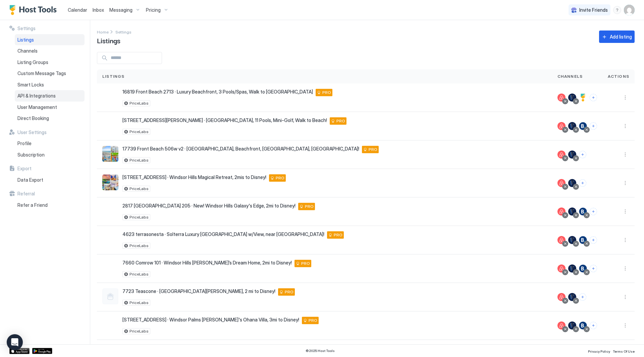 This screenshot has height=357, width=644. What do you see at coordinates (42, 73) in the screenshot?
I see `span: Custom Message Tags` at bounding box center [42, 73].